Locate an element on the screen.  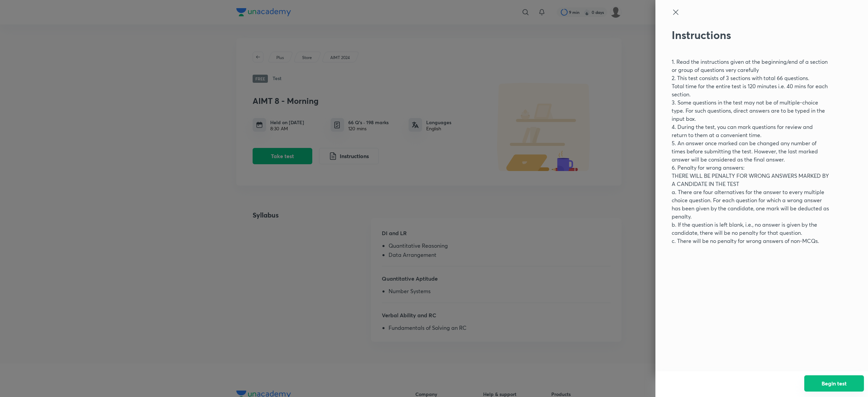
p: a. There are four alternatives for the answer to every multiple choice question. For each questio... is located at coordinates (751, 205).